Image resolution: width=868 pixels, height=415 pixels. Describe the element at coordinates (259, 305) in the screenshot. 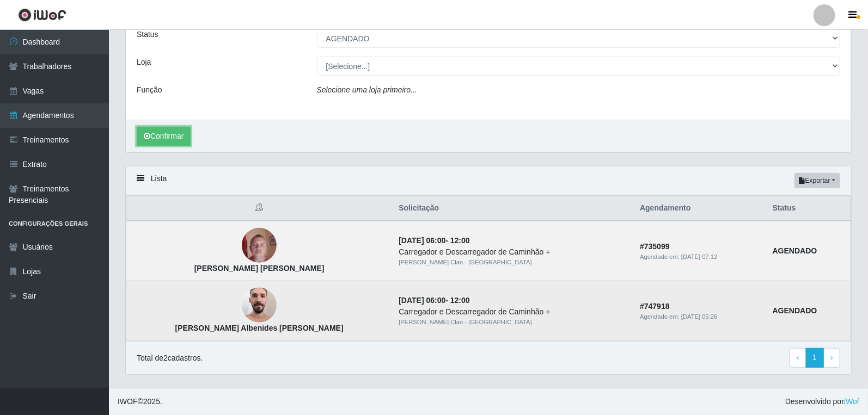

I see `img: José Albenides Pereira` at that location.